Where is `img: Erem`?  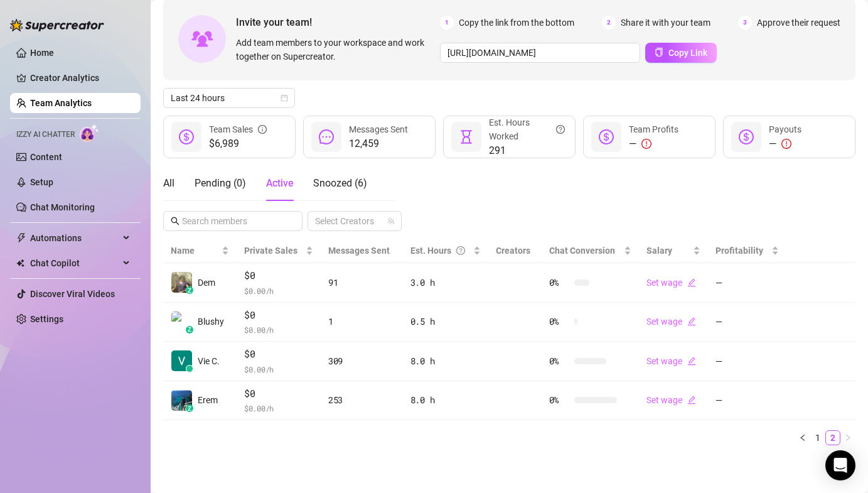 img: Erem is located at coordinates (181, 400).